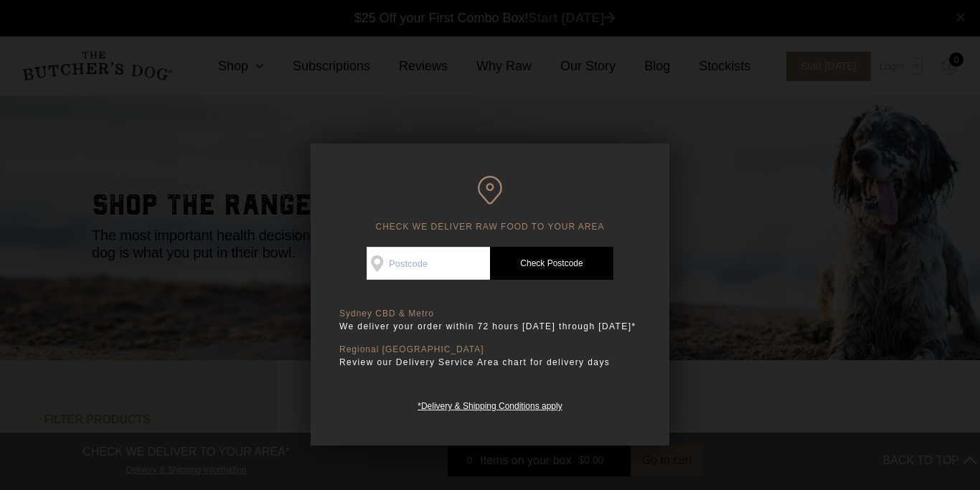  I want to click on a: *Delivery & Shipping Conditions apply, so click(489, 404).